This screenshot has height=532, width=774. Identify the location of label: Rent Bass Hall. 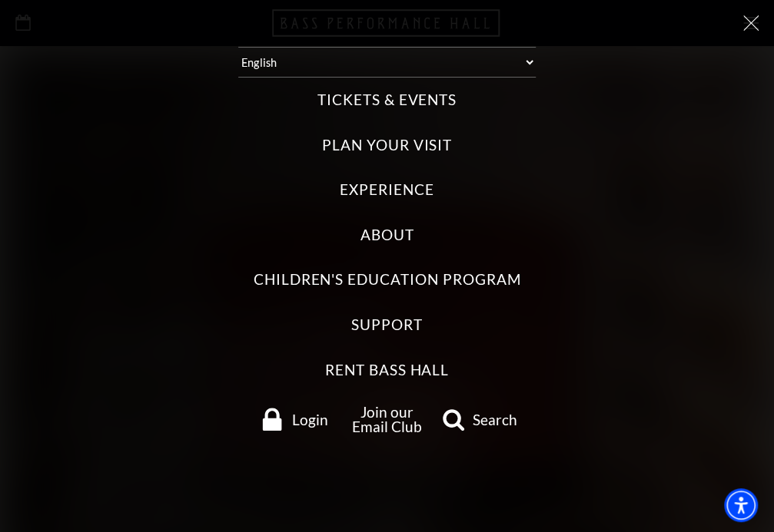
(387, 370).